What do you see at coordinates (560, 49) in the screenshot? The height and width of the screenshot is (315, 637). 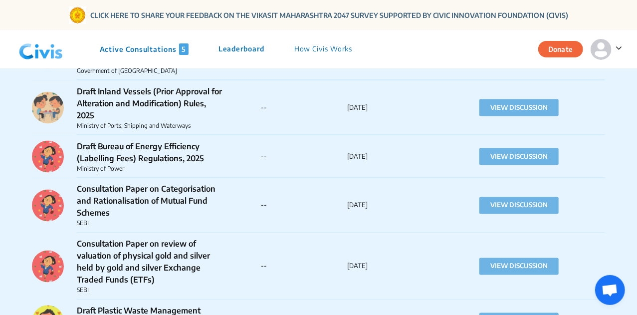 I see `button: Donate` at bounding box center [560, 49].